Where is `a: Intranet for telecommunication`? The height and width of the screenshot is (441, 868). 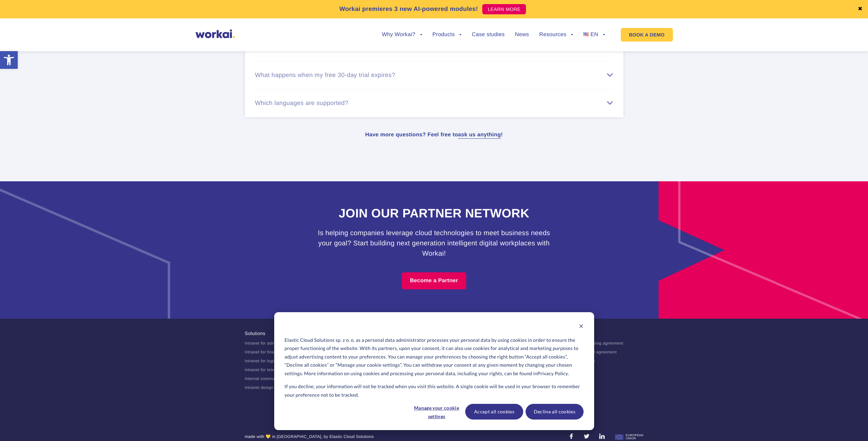 a: Intranet for telecommunication is located at coordinates (274, 370).